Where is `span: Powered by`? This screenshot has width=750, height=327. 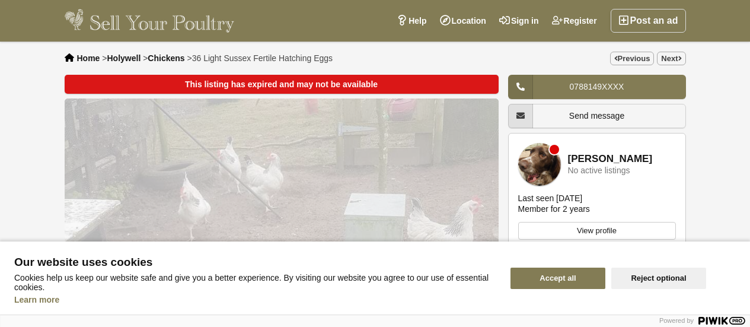 span: Powered by is located at coordinates (677, 320).